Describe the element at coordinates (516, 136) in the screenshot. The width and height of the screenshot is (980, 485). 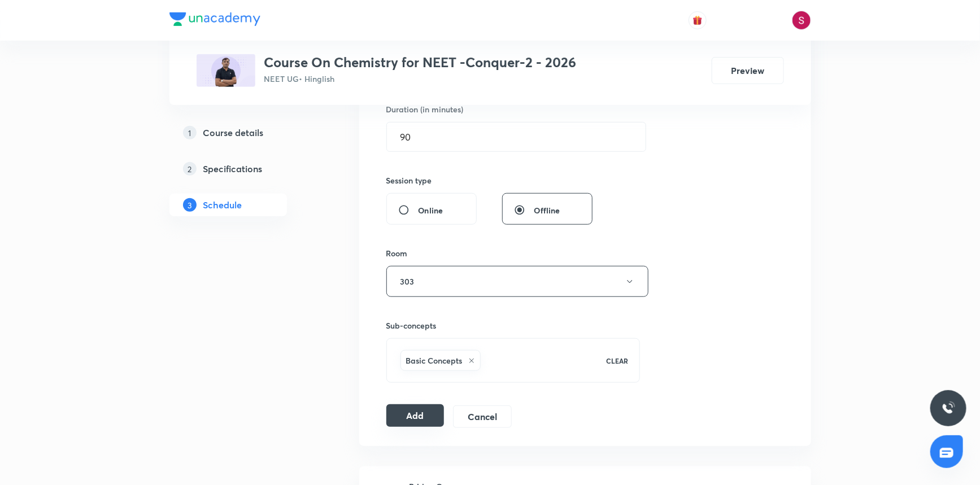
I see `input: 90` at that location.